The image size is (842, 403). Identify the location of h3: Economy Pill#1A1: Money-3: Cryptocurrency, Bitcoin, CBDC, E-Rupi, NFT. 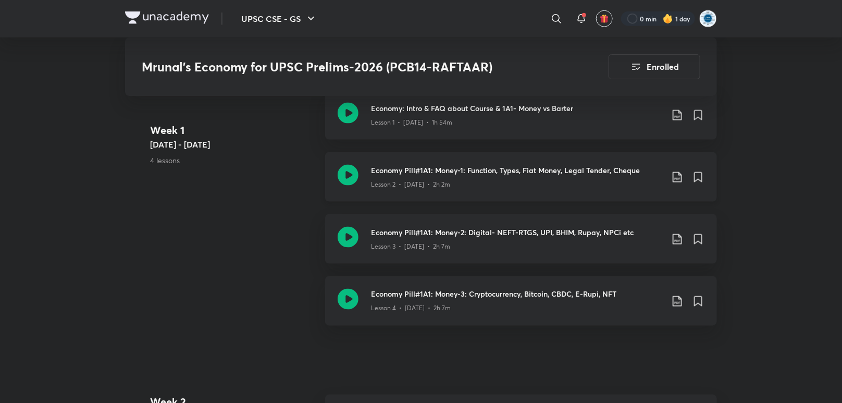
(517, 294).